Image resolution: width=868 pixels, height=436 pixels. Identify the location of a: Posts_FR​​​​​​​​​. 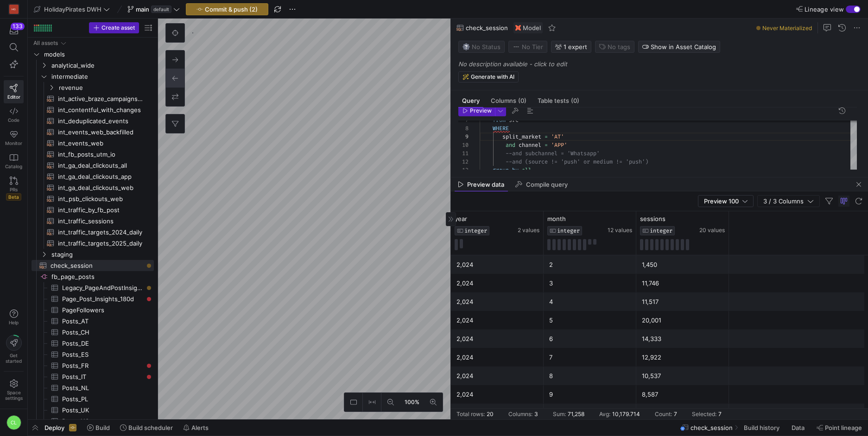
(93, 366).